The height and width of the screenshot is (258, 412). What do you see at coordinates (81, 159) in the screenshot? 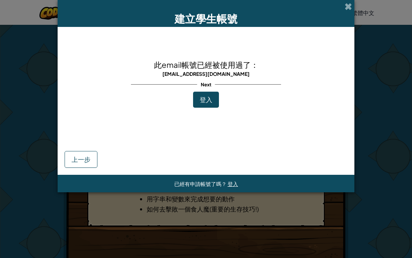
I see `span: 上一步` at bounding box center [81, 159].